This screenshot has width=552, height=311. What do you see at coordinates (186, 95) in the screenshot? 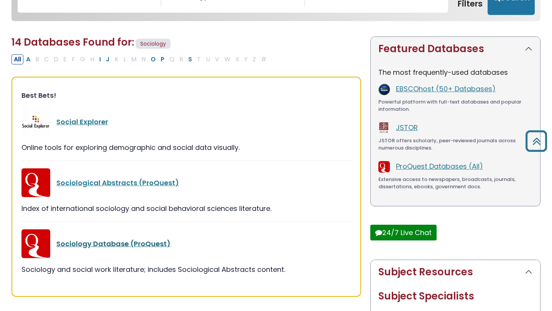
I see `h3: Best Bets!` at bounding box center [186, 95].